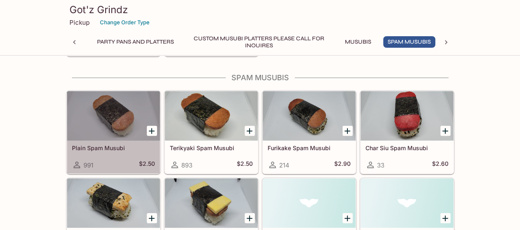  I want to click on button: Add Teri Tofu Spam Musubi, so click(152, 218).